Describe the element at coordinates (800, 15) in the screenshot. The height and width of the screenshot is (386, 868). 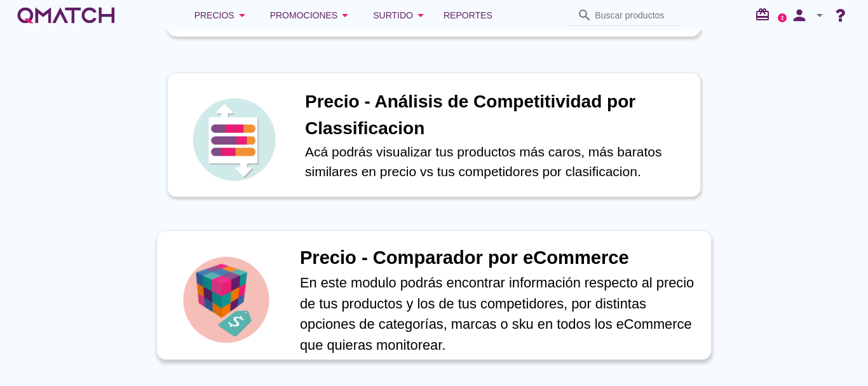
I see `i: person` at that location.